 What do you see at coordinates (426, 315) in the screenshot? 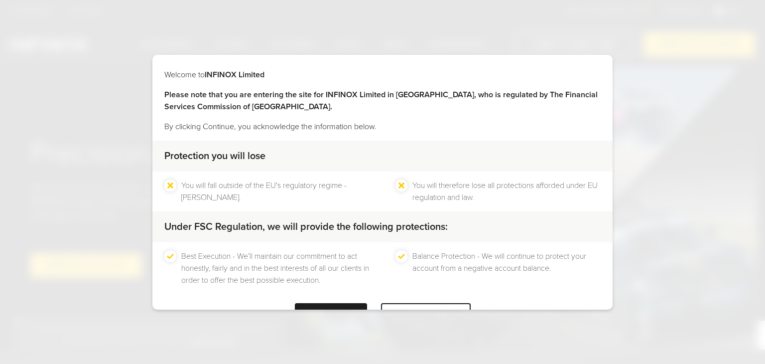
I see `div: LEAVE WEBSITE` at bounding box center [426, 315].